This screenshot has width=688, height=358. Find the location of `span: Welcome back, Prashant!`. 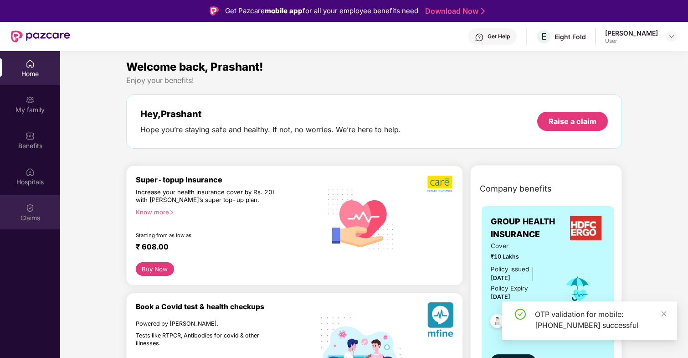

span: Welcome back, Prashant! is located at coordinates (194, 66).